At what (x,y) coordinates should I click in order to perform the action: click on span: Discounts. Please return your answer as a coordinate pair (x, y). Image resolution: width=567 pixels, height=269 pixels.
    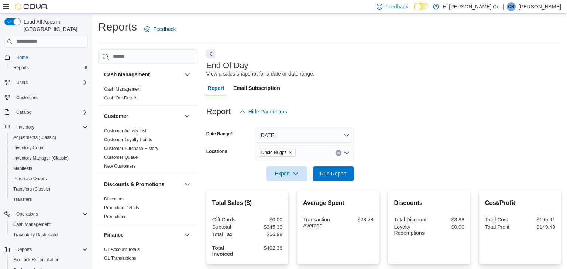
    Looking at the image, I should click on (114, 199).